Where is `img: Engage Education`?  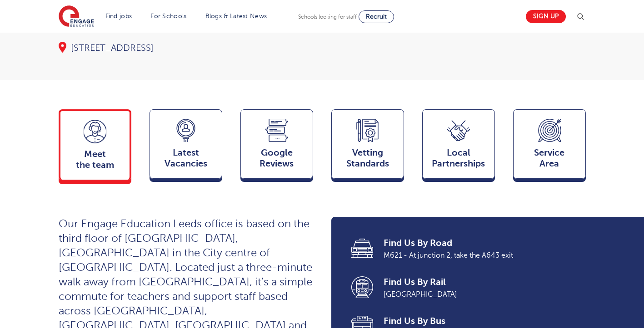 img: Engage Education is located at coordinates (76, 17).